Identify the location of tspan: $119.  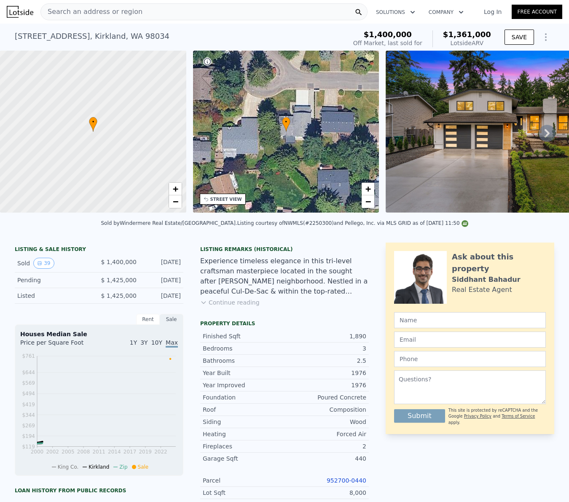
(28, 447).